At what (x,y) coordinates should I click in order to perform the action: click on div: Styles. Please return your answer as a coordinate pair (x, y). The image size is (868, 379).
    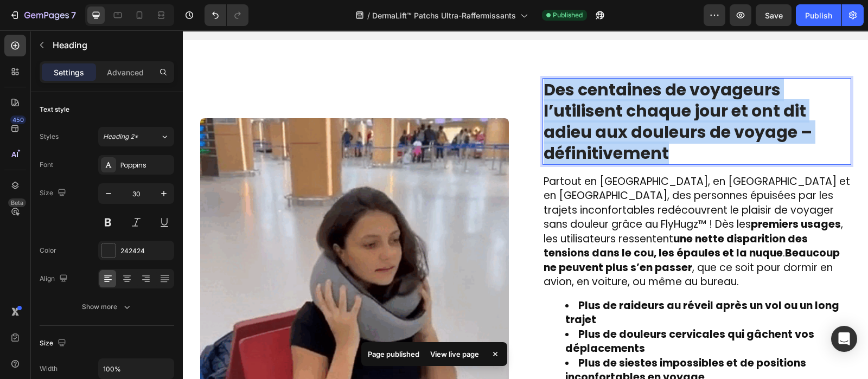
    Looking at the image, I should click on (49, 137).